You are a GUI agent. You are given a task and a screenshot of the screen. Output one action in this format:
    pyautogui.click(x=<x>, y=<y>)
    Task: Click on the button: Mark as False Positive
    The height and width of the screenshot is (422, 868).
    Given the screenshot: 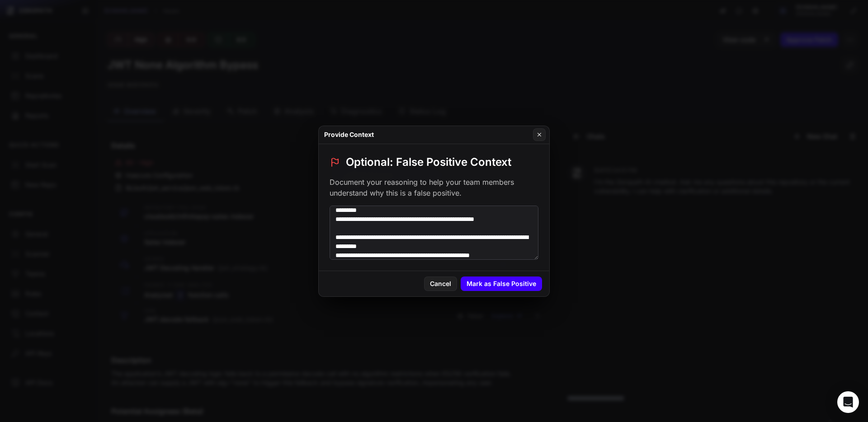 What is the action you would take?
    pyautogui.click(x=501, y=284)
    